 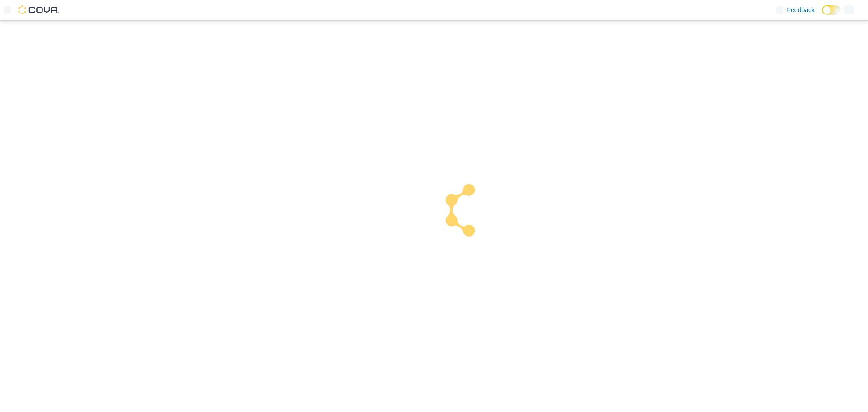 I want to click on img: Cova, so click(x=38, y=10).